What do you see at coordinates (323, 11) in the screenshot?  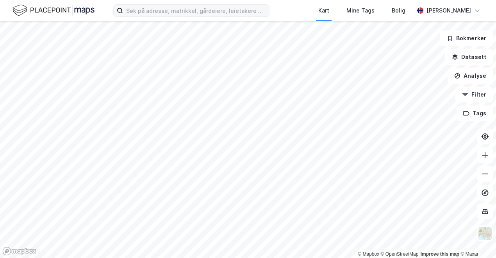 I see `div: Kart` at bounding box center [323, 11].